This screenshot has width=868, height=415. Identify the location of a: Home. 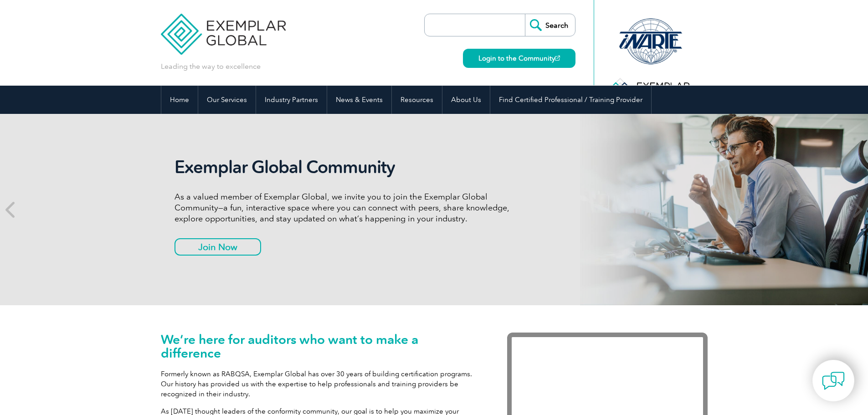
(180, 100).